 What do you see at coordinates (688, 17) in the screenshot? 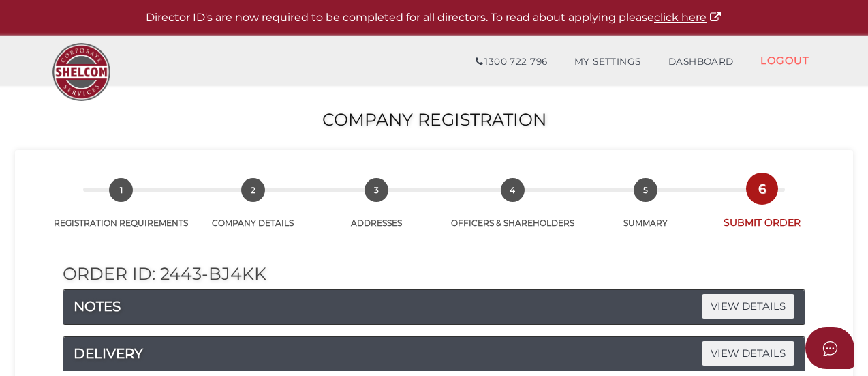
I see `a: click here` at bounding box center [688, 17].